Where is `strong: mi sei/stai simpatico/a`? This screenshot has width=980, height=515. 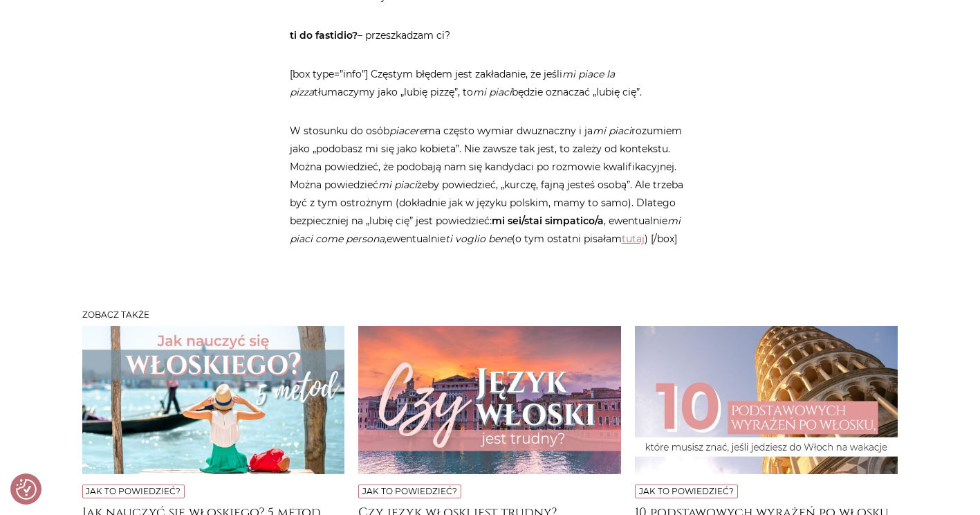 strong: mi sei/stai simpatico/a is located at coordinates (548, 221).